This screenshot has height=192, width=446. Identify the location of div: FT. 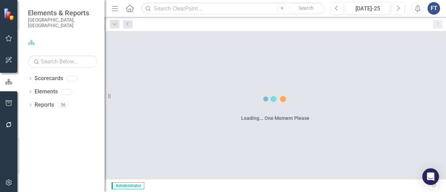
(433, 8).